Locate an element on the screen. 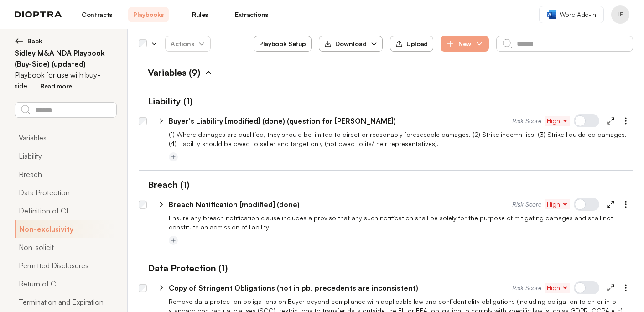 This screenshot has height=312, width=644. button: Download is located at coordinates (351, 44).